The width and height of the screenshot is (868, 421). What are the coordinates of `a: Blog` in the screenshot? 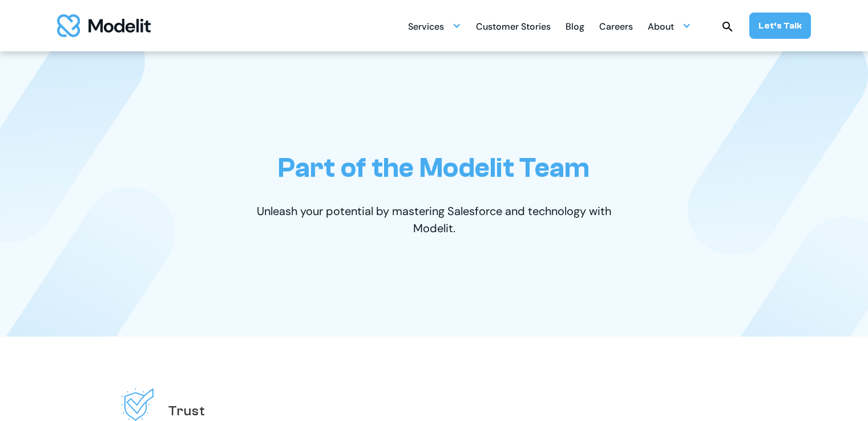 It's located at (575, 25).